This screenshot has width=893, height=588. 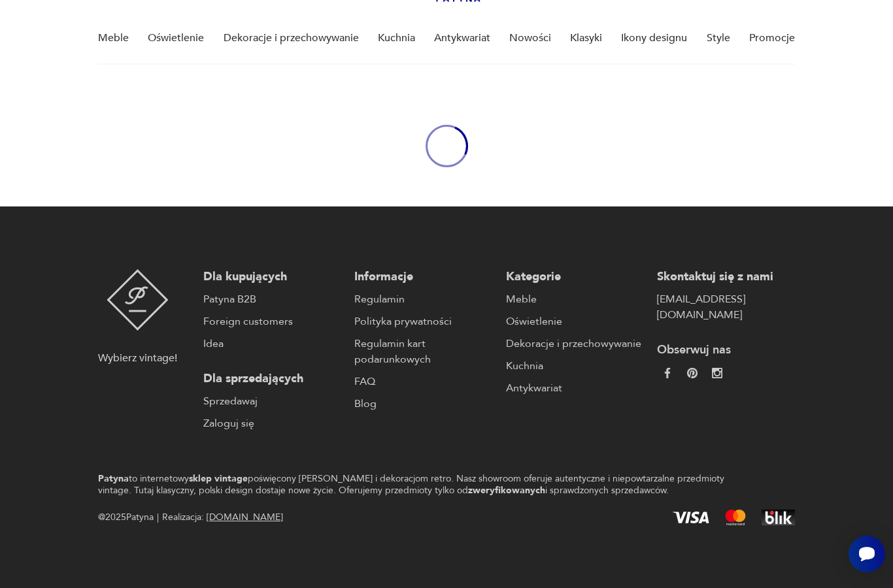 What do you see at coordinates (575, 277) in the screenshot?
I see `p: Kategorie` at bounding box center [575, 277].